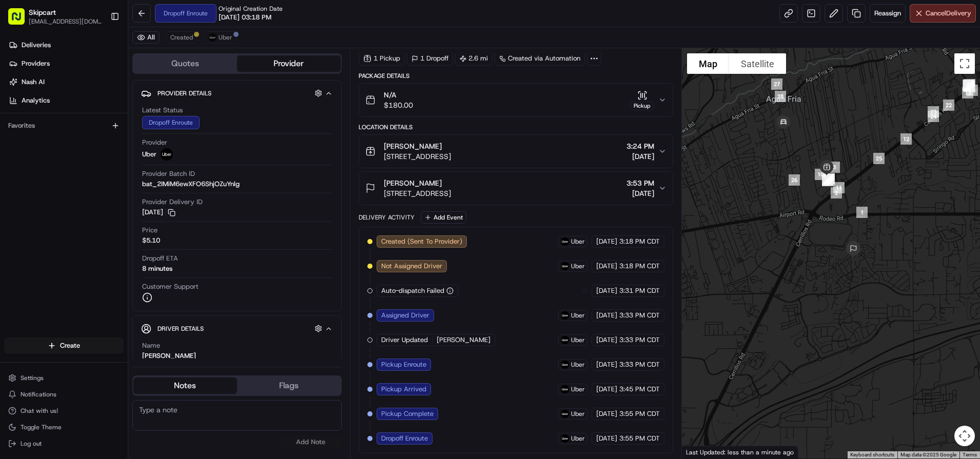 The width and height of the screenshot is (980, 459). What do you see at coordinates (162, 110) in the screenshot?
I see `span: Latest Status` at bounding box center [162, 110].